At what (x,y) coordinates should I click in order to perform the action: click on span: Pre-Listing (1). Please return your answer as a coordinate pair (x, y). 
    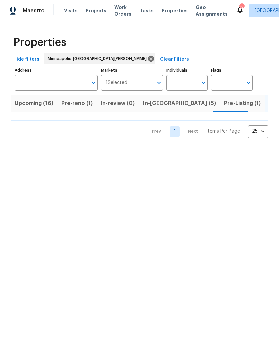
    Looking at the image, I should click on (242, 103).